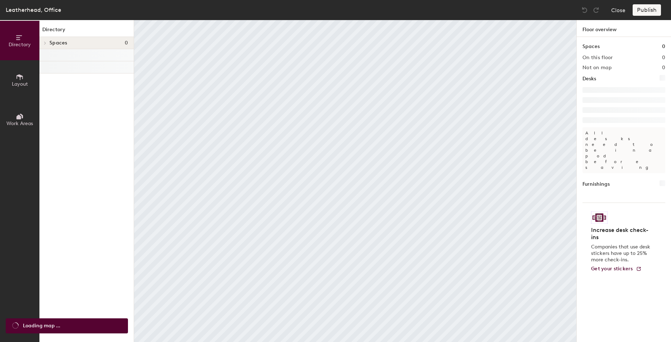 The height and width of the screenshot is (342, 671). What do you see at coordinates (663, 47) in the screenshot?
I see `h1: 0` at bounding box center [663, 47].